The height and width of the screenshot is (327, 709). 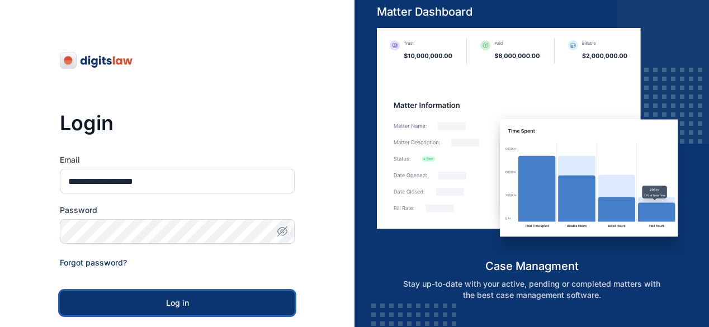 I want to click on button: Log in, so click(x=177, y=303).